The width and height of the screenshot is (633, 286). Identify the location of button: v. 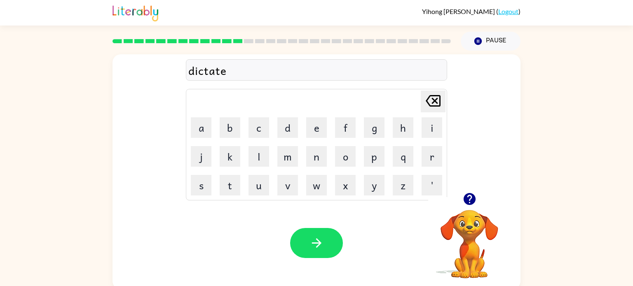
(288, 185).